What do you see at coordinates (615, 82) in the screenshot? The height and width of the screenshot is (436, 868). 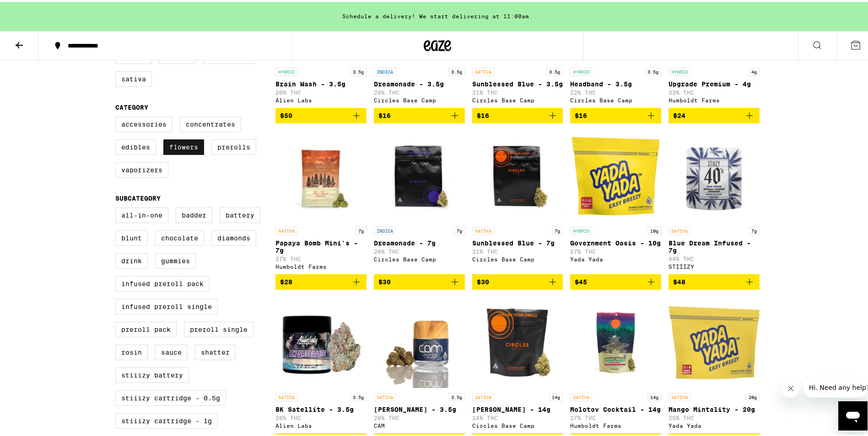 I see `p: Headband - 3.5g` at bounding box center [615, 82].